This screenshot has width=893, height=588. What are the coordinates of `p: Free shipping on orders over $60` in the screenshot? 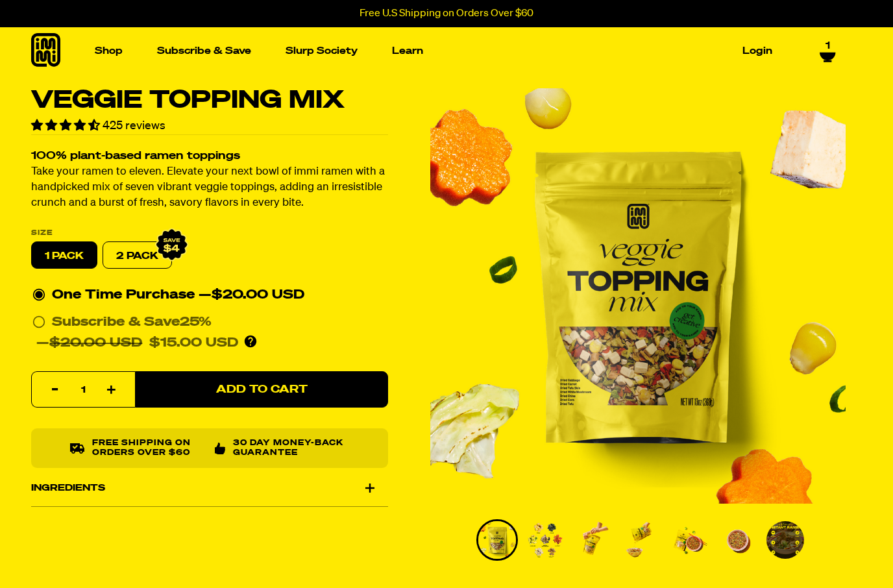 It's located at (148, 449).